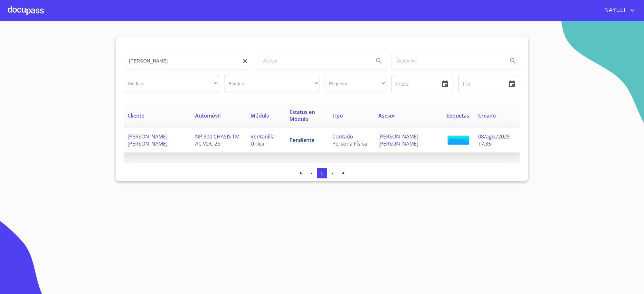 The image size is (644, 294). What do you see at coordinates (208, 116) in the screenshot?
I see `span: Automóvil` at bounding box center [208, 116].